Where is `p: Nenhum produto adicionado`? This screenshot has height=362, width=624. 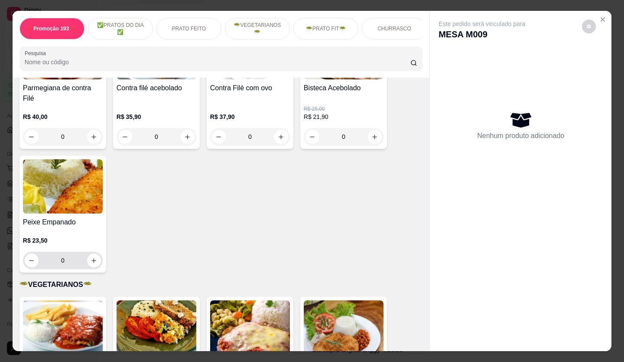
p: Nenhum produto adicionado is located at coordinates (521, 136).